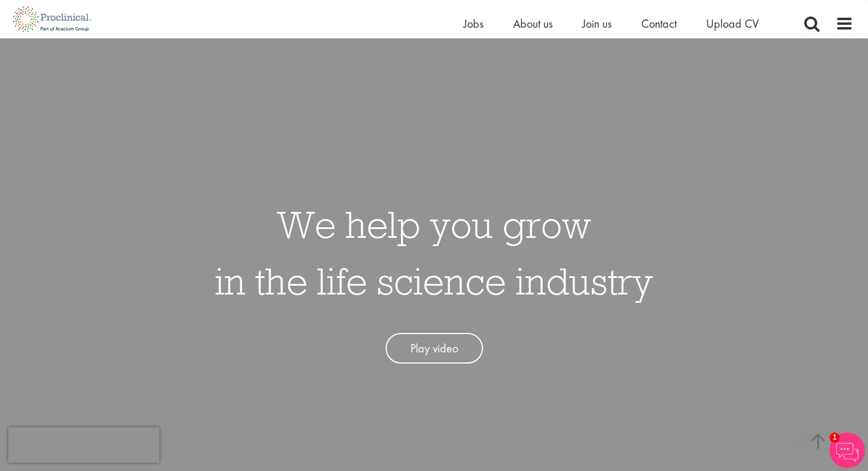 The image size is (868, 471). Describe the element at coordinates (434, 348) in the screenshot. I see `a: Play video` at that location.